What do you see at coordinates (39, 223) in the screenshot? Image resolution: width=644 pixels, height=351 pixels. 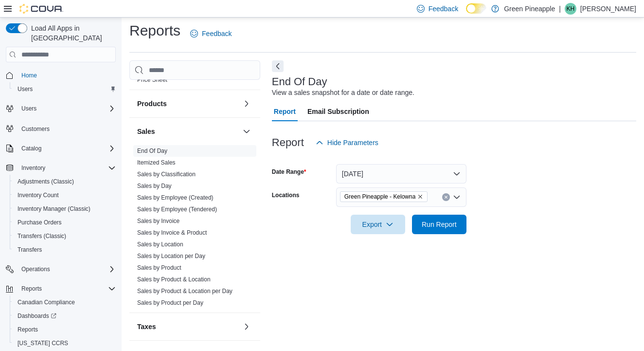 I see `a: Purchase Orders` at bounding box center [39, 223].